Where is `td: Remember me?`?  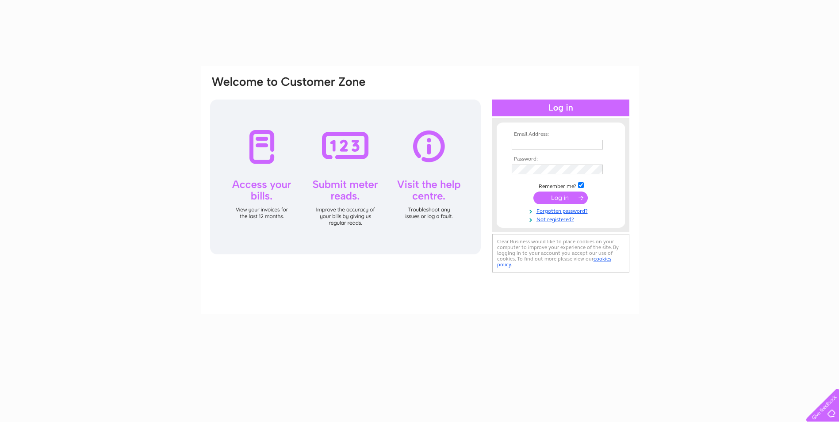 td: Remember me? is located at coordinates (561, 185).